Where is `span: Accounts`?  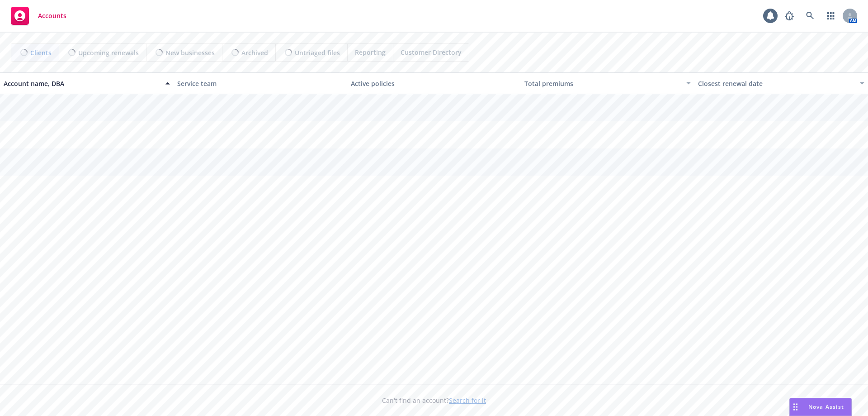
span: Accounts is located at coordinates (52, 16).